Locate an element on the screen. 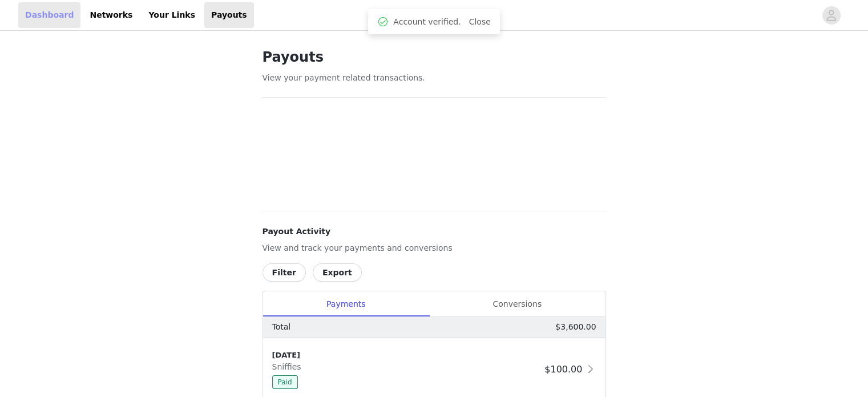 The height and width of the screenshot is (397, 868). span: Account verified. is located at coordinates (427, 22).